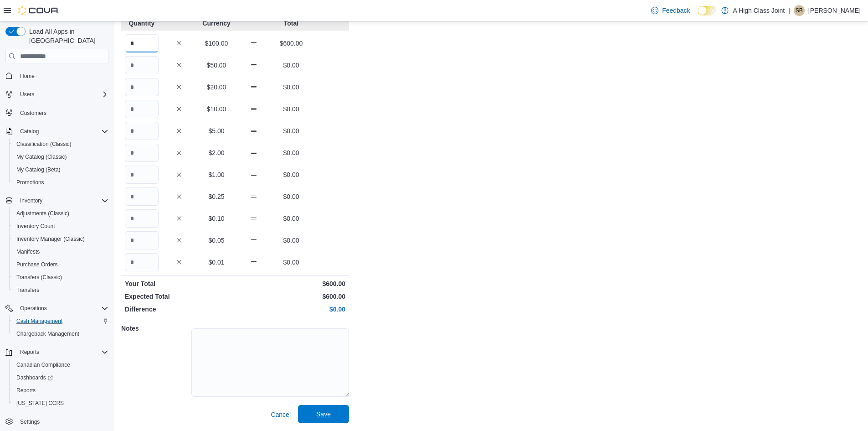 This screenshot has height=431, width=868. What do you see at coordinates (61, 265) in the screenshot?
I see `button: Purchase Orders` at bounding box center [61, 265].